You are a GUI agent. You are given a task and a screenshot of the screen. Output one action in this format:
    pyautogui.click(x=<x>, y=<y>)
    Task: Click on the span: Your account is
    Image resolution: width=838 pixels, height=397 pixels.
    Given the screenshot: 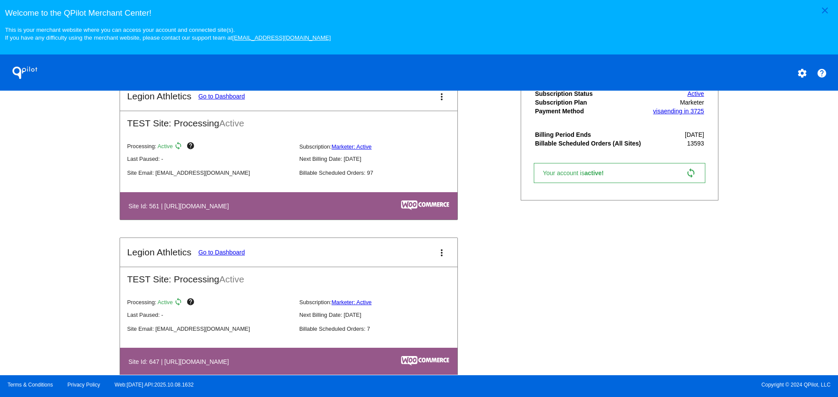 What is the action you would take?
    pyautogui.click(x=578, y=173)
    